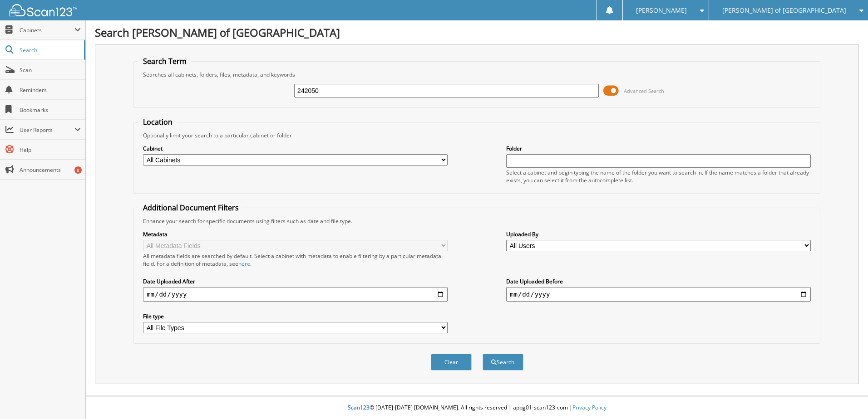 The width and height of the screenshot is (868, 419). What do you see at coordinates (451, 362) in the screenshot?
I see `button: Clear` at bounding box center [451, 362].